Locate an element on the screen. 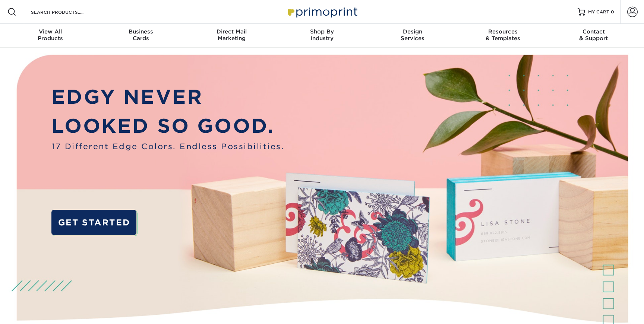 The height and width of the screenshot is (324, 644). a: Shop ByIndustry is located at coordinates (322, 36).